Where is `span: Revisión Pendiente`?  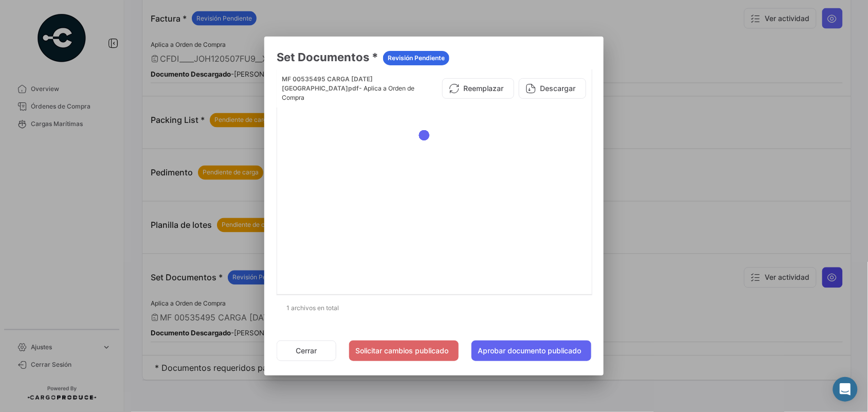 span: Revisión Pendiente is located at coordinates (416, 58).